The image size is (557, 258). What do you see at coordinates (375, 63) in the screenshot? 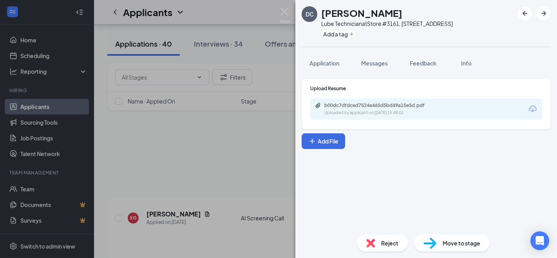
I see `span: Messages` at bounding box center [375, 63].